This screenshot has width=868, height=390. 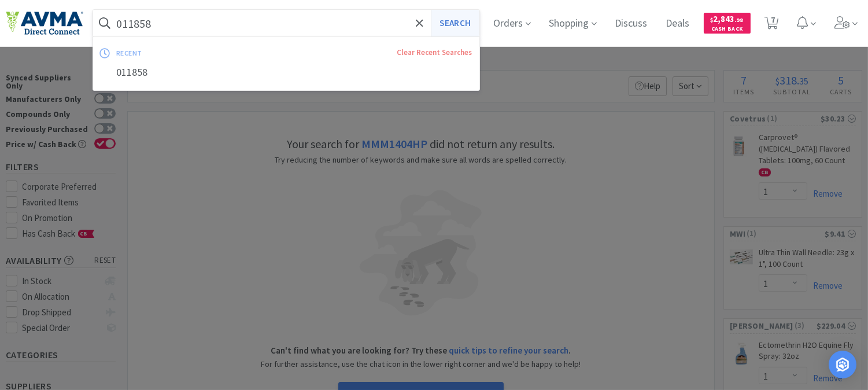 What do you see at coordinates (772, 25) in the screenshot?
I see `a: 7` at bounding box center [772, 25].